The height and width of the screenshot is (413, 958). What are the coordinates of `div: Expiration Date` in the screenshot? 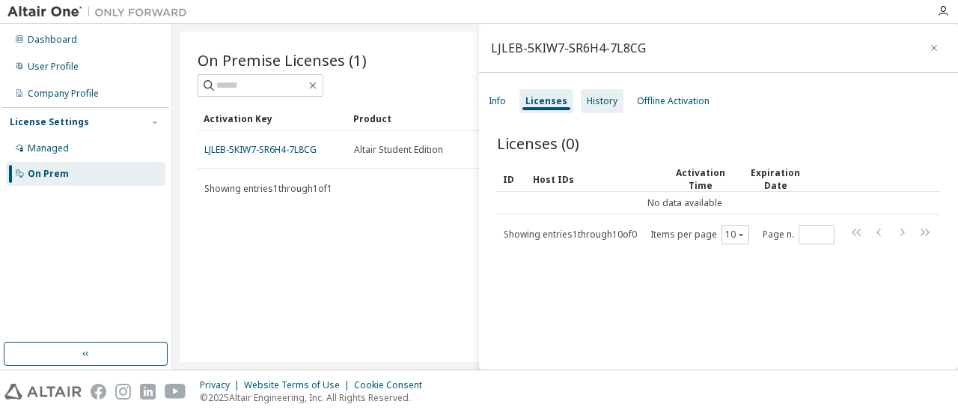 It's located at (776, 179).